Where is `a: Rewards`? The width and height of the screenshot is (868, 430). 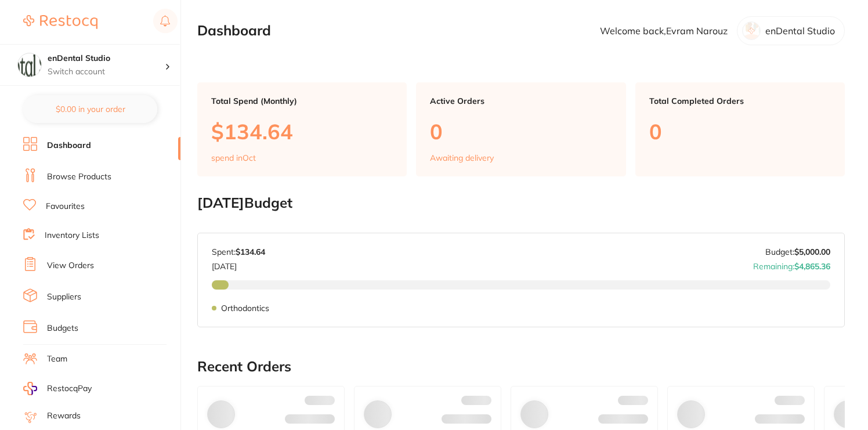
a: Rewards is located at coordinates (64, 416).